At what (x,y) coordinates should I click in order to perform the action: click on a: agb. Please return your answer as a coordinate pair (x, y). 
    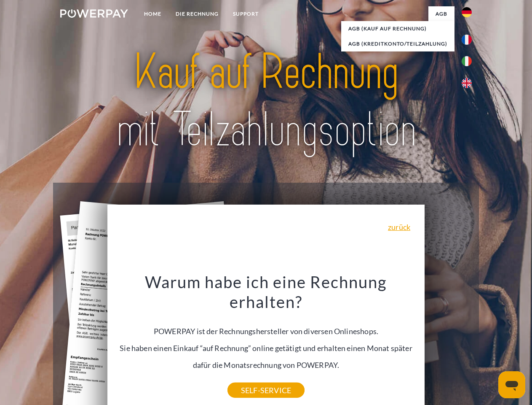
    Looking at the image, I should click on (441, 14).